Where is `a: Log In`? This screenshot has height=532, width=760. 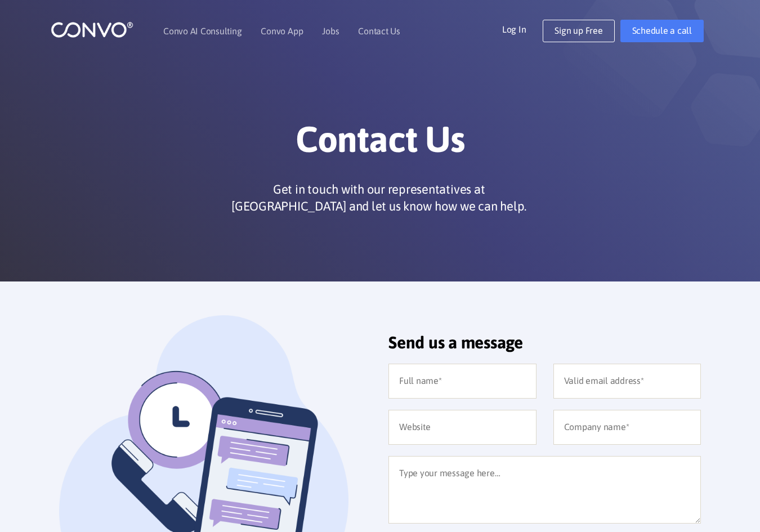 a: Log In is located at coordinates (523, 29).